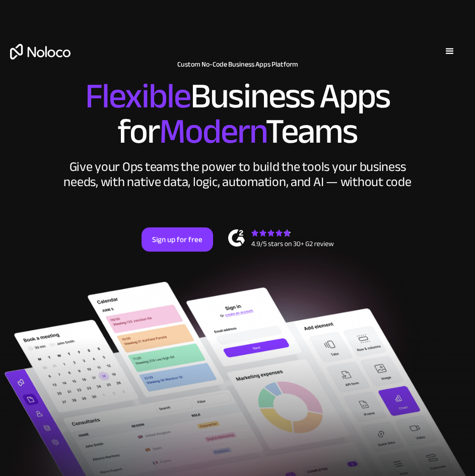 The width and height of the screenshot is (475, 476). Describe the element at coordinates (238, 175) in the screenshot. I see `div: Give your Ops teams the power to build the tools your business needs, with native data, logic, au...` at that location.